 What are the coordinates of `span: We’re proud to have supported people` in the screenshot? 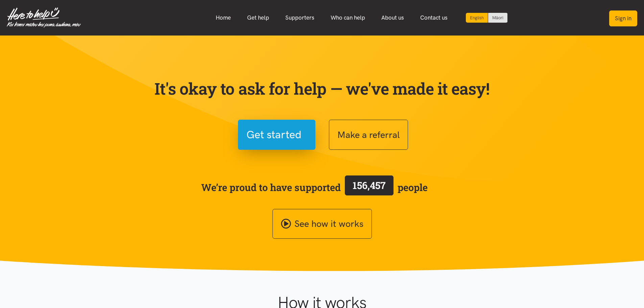 It's located at (314, 188).